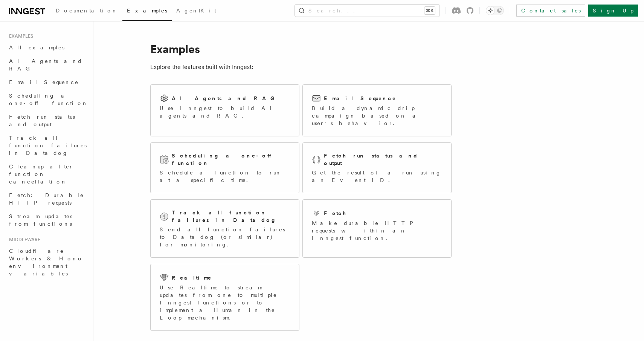  What do you see at coordinates (225, 237) in the screenshot?
I see `p: Send all function failures to Datadog (or similar) for monitoring.` at bounding box center [225, 237].